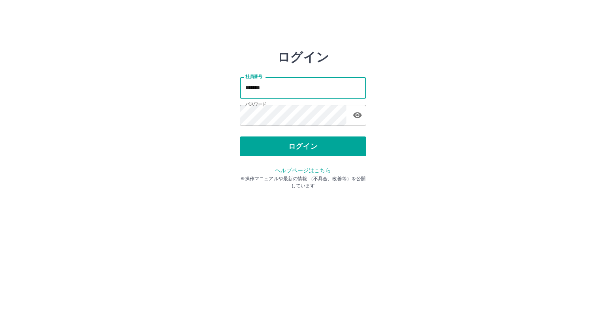 The image size is (606, 312). I want to click on button: ログイン, so click(303, 146).